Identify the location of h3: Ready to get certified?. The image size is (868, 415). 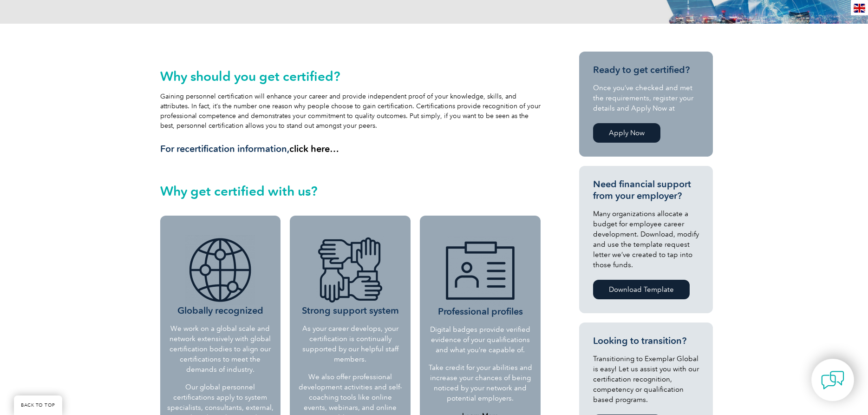
(646, 69).